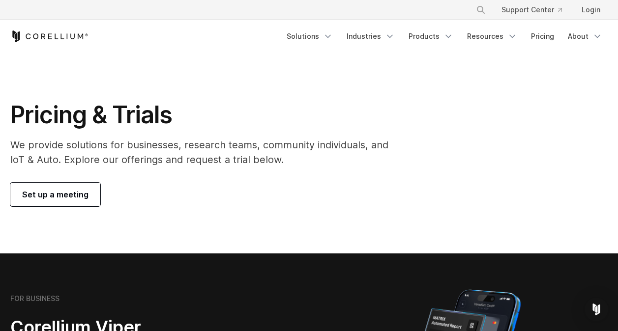 The width and height of the screenshot is (618, 331). Describe the element at coordinates (596, 310) in the screenshot. I see `div: Open Intercom Messenger` at that location.